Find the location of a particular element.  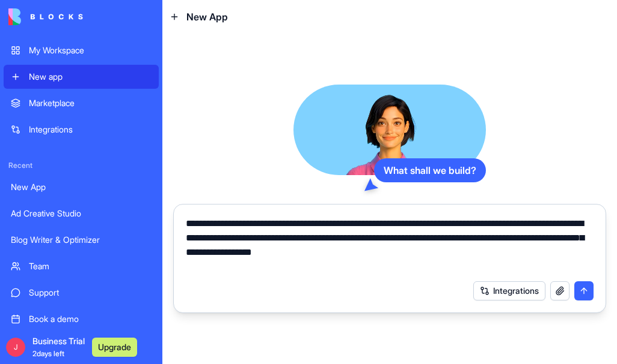

img: logo is located at coordinates (46, 17).